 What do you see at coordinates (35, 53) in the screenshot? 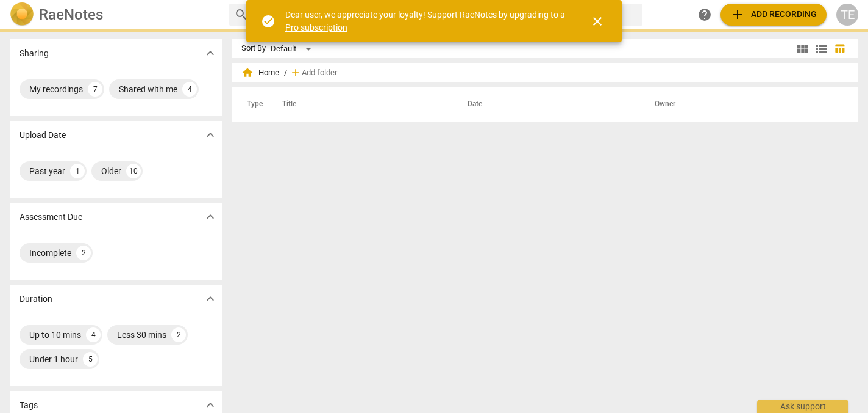
I see `p: Sharing` at bounding box center [35, 53].